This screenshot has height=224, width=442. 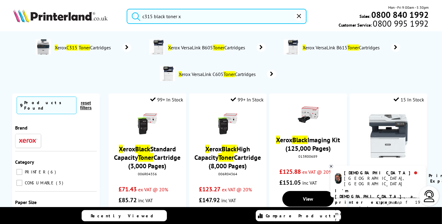 What do you see at coordinates (147, 173) in the screenshot?
I see `div: 006R04356` at bounding box center [147, 173].